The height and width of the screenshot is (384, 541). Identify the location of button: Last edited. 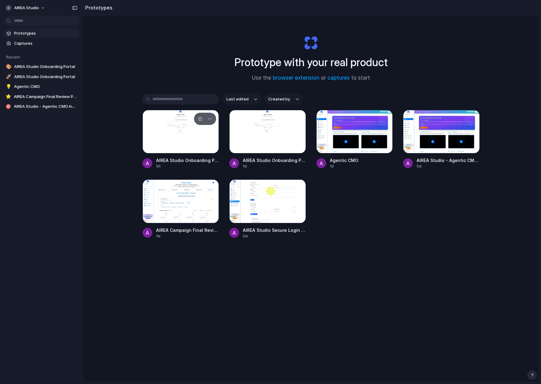
(242, 99).